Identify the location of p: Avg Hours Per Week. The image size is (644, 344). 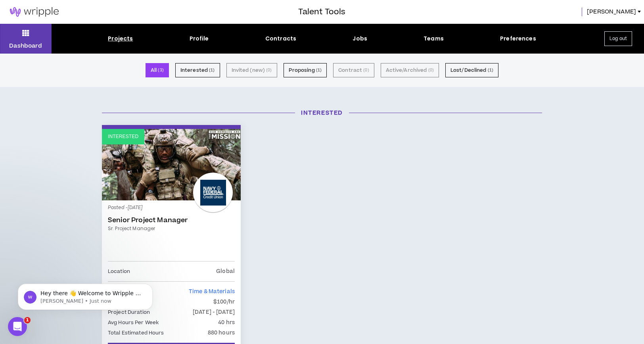
(133, 322).